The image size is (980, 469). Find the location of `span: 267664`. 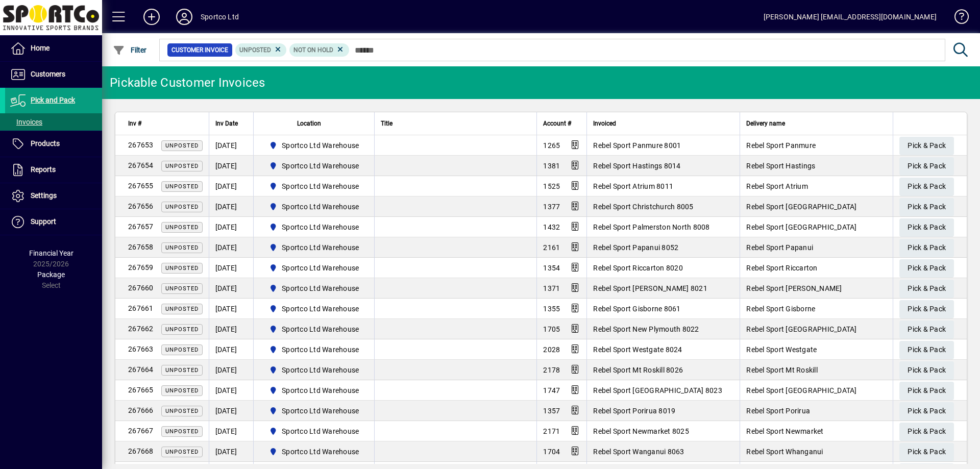

span: 267664 is located at coordinates (141, 370).